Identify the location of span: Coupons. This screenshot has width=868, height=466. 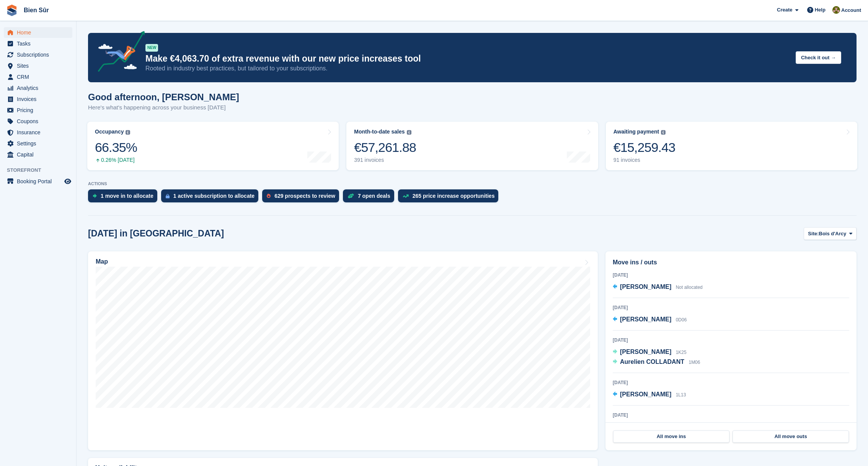
(40, 121).